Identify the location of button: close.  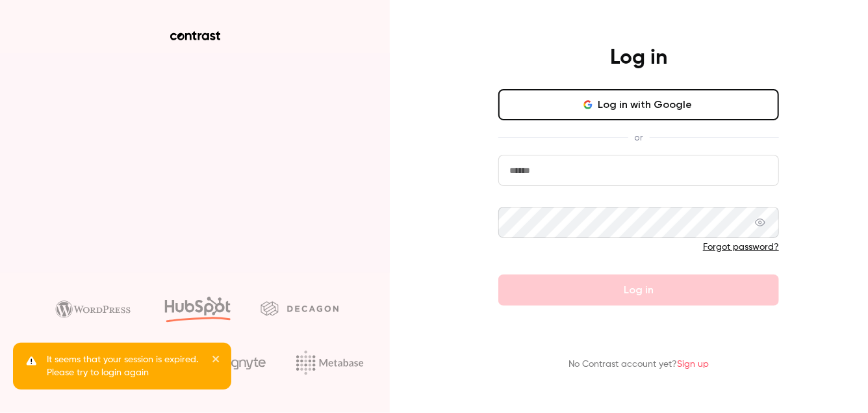
(216, 361).